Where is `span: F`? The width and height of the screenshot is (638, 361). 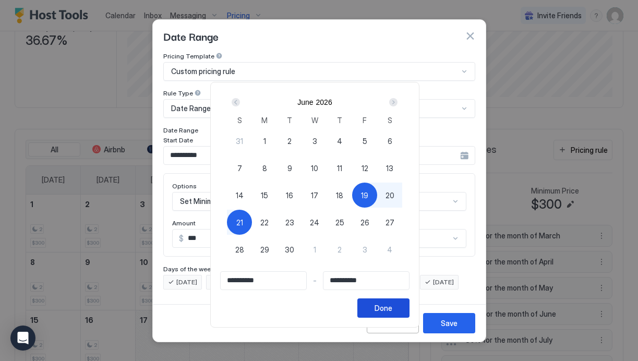
span: F is located at coordinates (365, 120).